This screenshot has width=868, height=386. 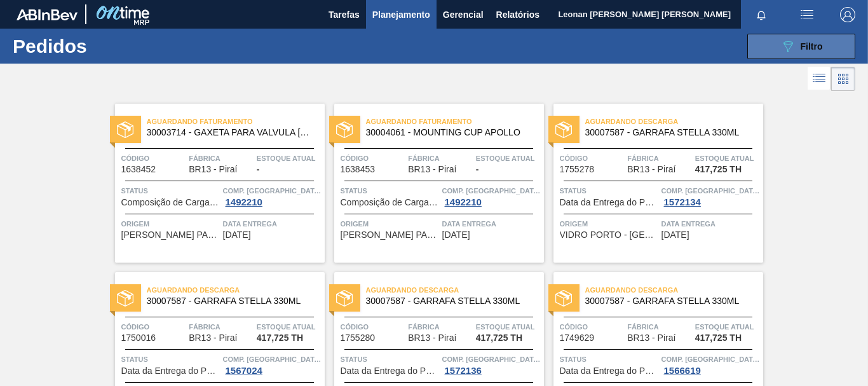 I want to click on h1: Pedidos, so click(x=101, y=46).